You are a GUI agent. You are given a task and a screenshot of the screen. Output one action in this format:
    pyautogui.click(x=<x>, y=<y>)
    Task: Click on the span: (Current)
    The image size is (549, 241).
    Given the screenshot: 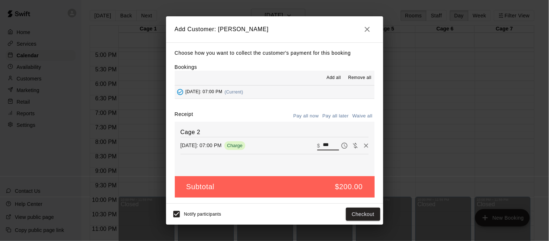 What is the action you would take?
    pyautogui.click(x=234, y=92)
    